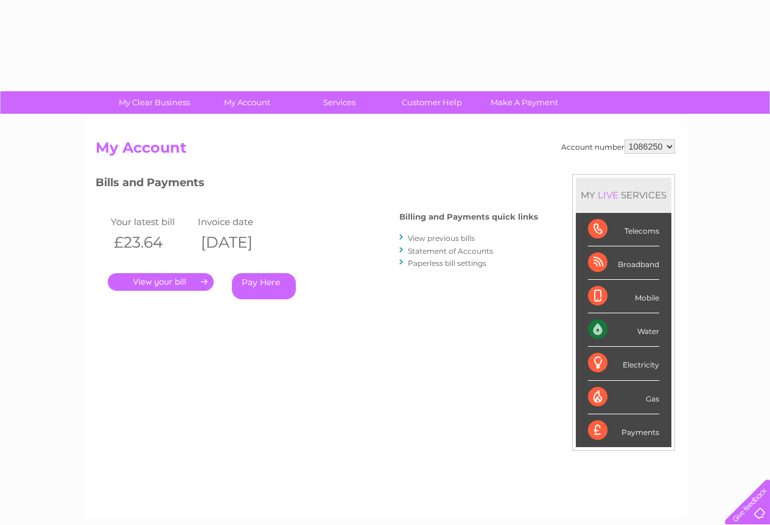 This screenshot has height=525, width=770. What do you see at coordinates (151, 221) in the screenshot?
I see `td: Your latest bill` at bounding box center [151, 221].